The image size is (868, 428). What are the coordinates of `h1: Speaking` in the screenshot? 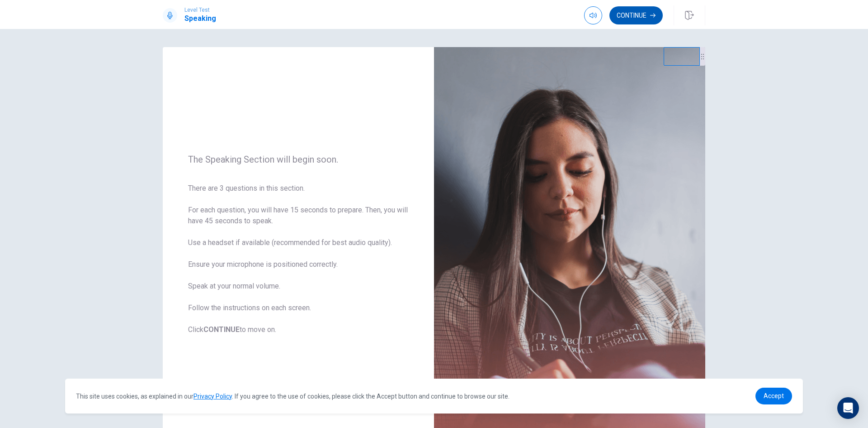 It's located at (200, 19).